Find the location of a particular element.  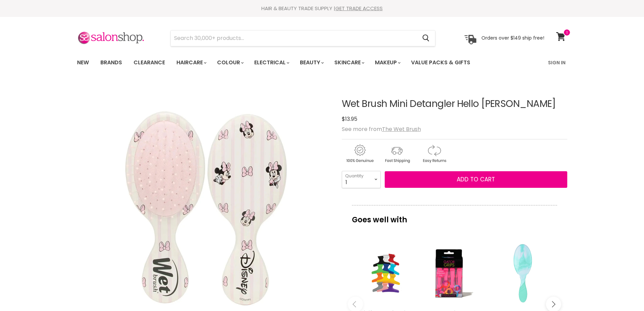

a: Haircare is located at coordinates (191, 63).